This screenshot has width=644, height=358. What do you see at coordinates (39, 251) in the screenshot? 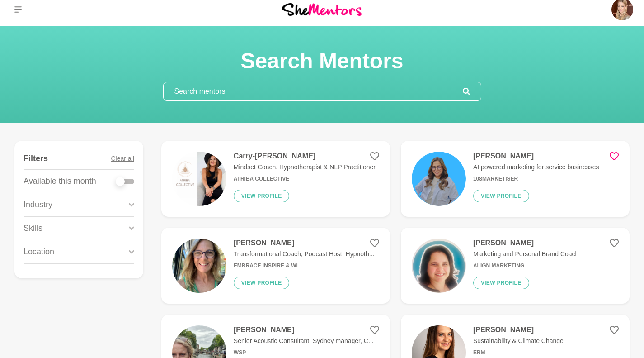
I see `p: Location` at bounding box center [39, 251].